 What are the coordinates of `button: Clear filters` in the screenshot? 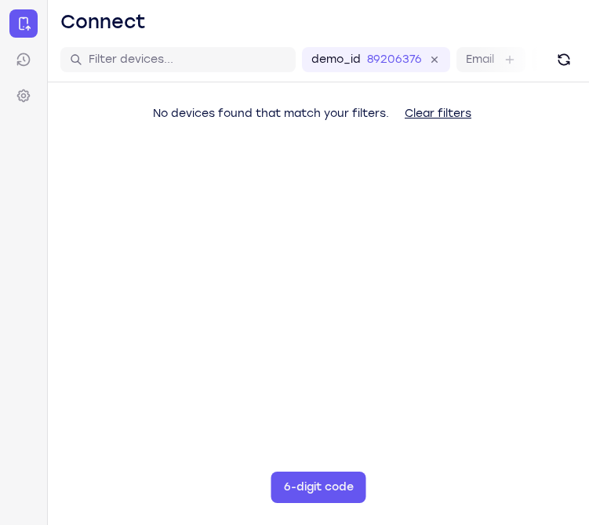 It's located at (438, 114).